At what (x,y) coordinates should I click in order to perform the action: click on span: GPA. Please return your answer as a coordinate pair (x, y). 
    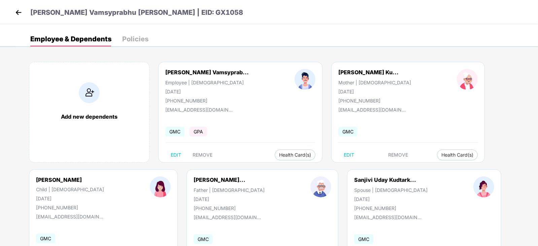
    Looking at the image, I should click on (198, 132).